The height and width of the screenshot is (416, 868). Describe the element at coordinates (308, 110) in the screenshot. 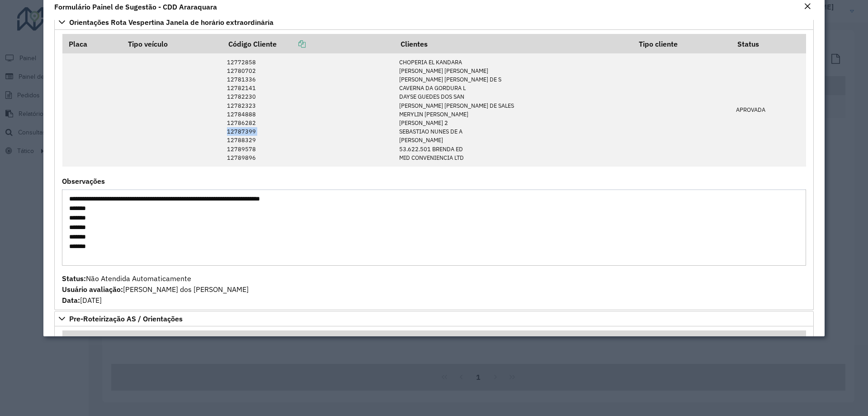

I see `td: 12772858 12780702 12781336 12782141 12782230 12782323 12784888 12786282 12787399 12788329 1278957...` at that location.